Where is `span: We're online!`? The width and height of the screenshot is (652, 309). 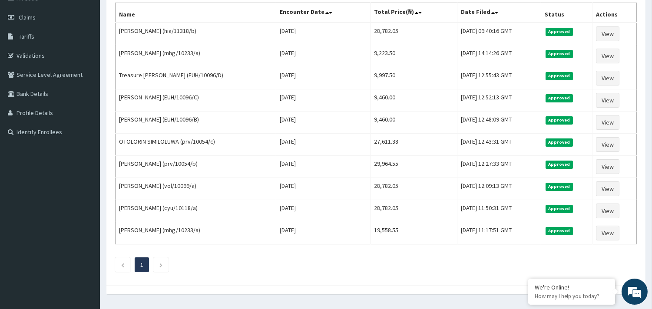 span: We're online! is located at coordinates (85, 141).